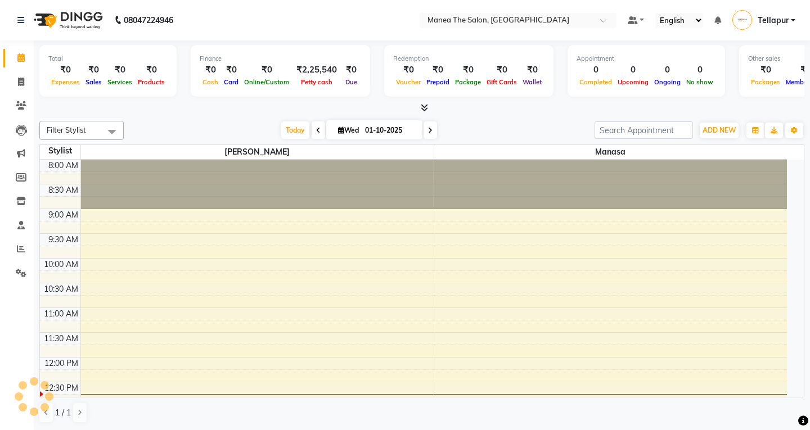 The image size is (810, 430). Describe the element at coordinates (317, 70) in the screenshot. I see `div: ₹2,25,540` at that location.